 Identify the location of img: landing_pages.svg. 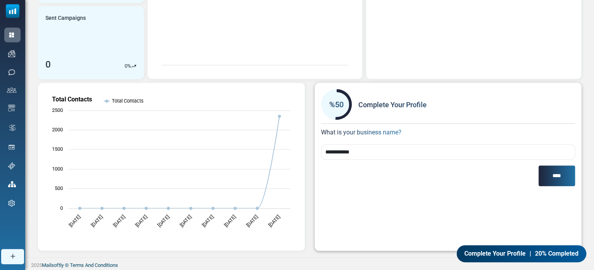
(12, 147).